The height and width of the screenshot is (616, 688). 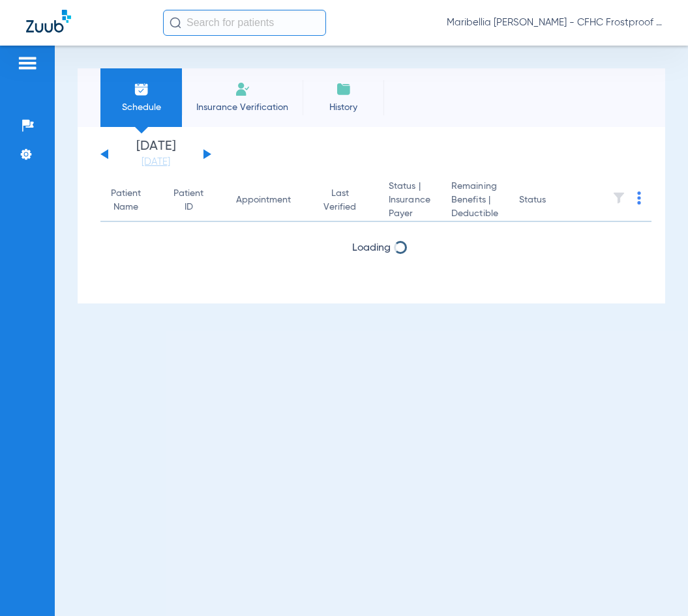 What do you see at coordinates (619, 198) in the screenshot?
I see `img: filter.svg` at bounding box center [619, 198].